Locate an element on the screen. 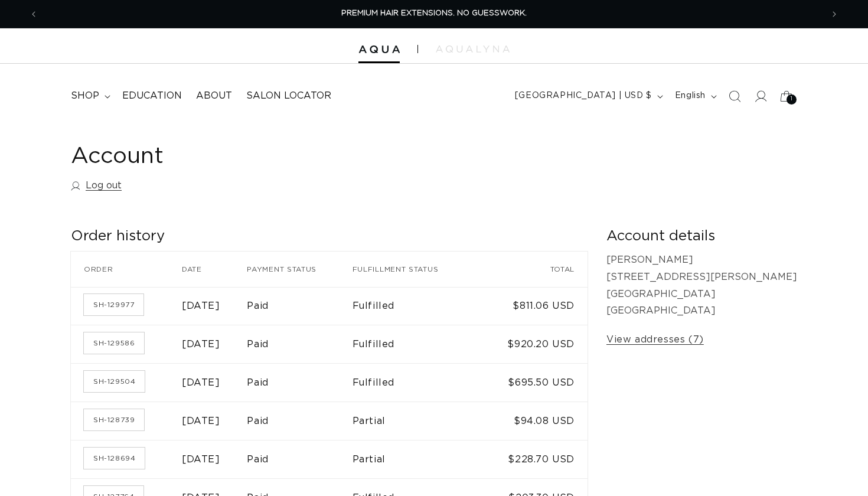 This screenshot has height=496, width=868. span: Salon Locator is located at coordinates (289, 96).